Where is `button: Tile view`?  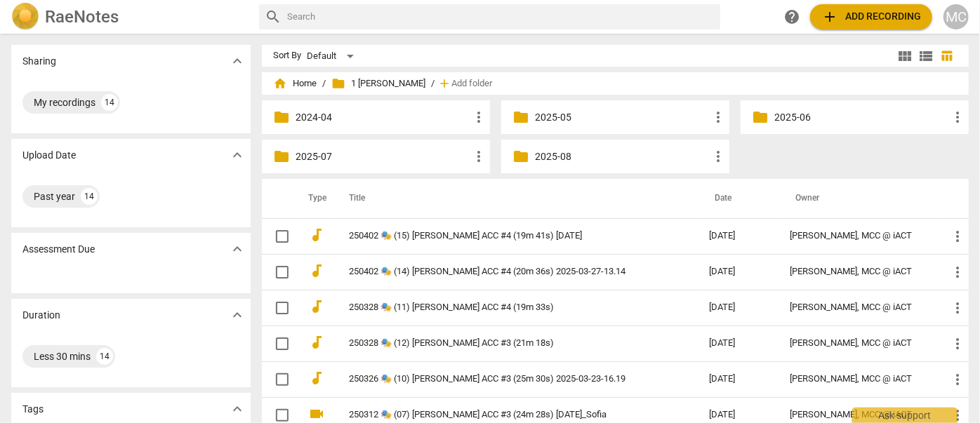
button: Tile view is located at coordinates (905, 56).